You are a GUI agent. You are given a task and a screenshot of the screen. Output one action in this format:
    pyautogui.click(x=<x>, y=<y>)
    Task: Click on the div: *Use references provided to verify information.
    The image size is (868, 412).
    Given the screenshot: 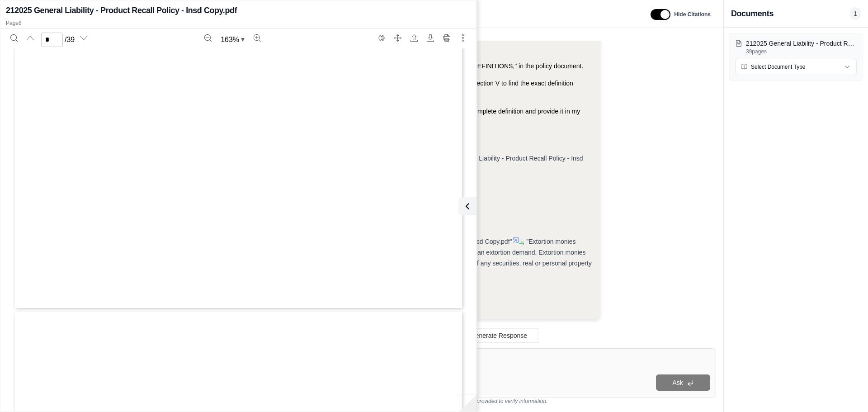 What is the action you would take?
    pyautogui.click(x=492, y=401)
    